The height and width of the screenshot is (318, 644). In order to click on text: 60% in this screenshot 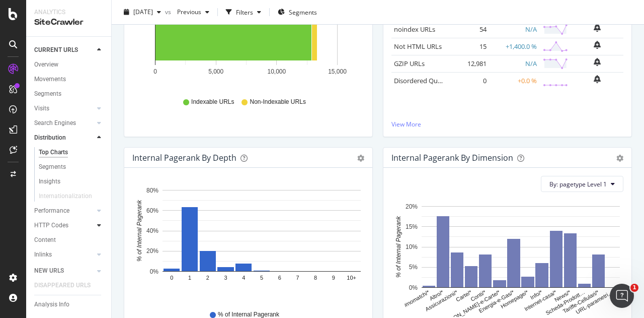, I will do `click(152, 211)`.